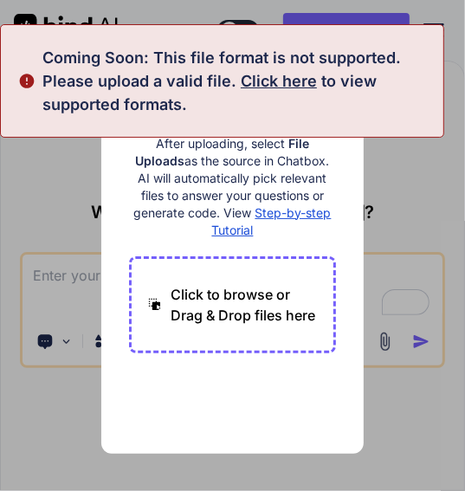 The height and width of the screenshot is (491, 465). What do you see at coordinates (232, 187) in the screenshot?
I see `h4: After uploading, select as the source in Chatbox. AI will automatically pick relevant files to an...` at bounding box center [232, 187].